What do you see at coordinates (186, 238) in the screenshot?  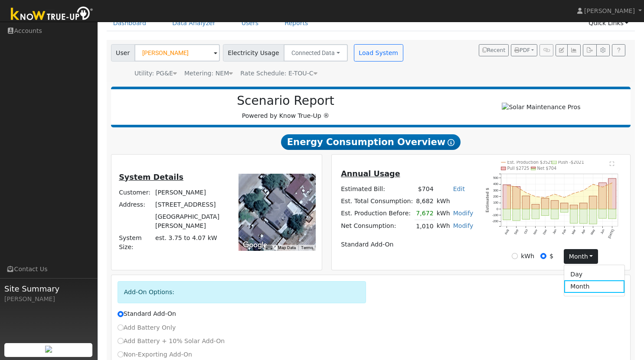 I see `span: est. 3.75 to 4.07 kW` at bounding box center [186, 238].